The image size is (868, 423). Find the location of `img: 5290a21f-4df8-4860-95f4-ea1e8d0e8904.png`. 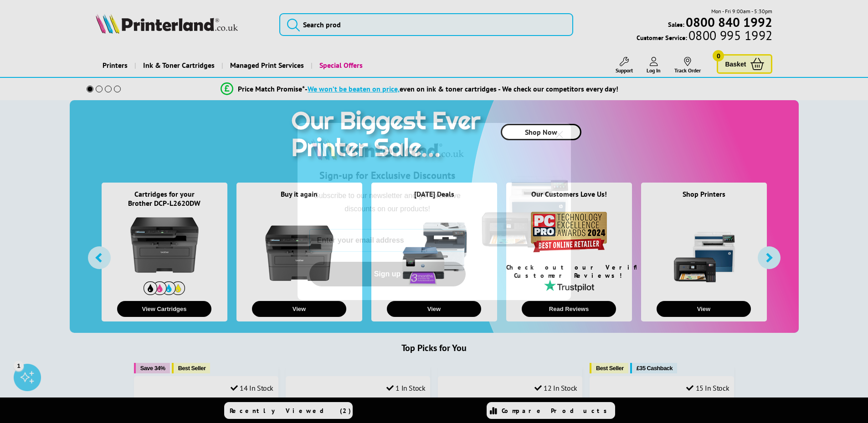

img: 5290a21f-4df8-4860-95f4-ea1e8d0e8904.png is located at coordinates (526, 211).